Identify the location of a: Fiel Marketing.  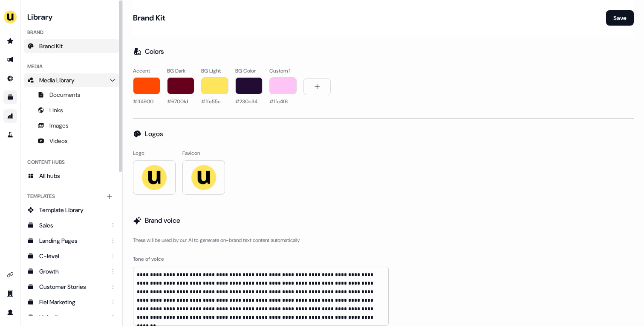
(71, 302).